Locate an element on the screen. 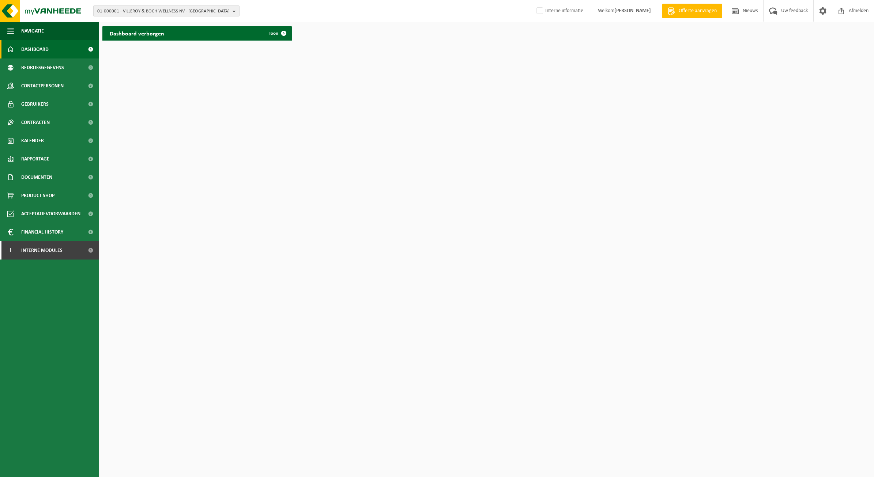 The width and height of the screenshot is (874, 477). span: Documenten is located at coordinates (37, 177).